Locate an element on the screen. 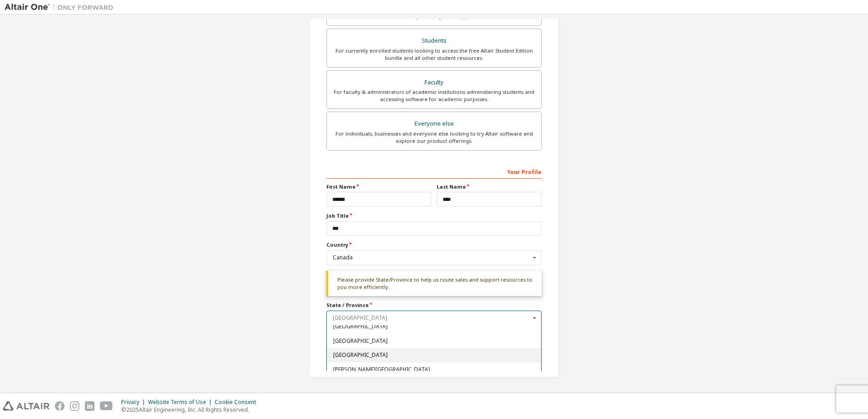 The image size is (868, 419). label: First Name is located at coordinates (378, 187).